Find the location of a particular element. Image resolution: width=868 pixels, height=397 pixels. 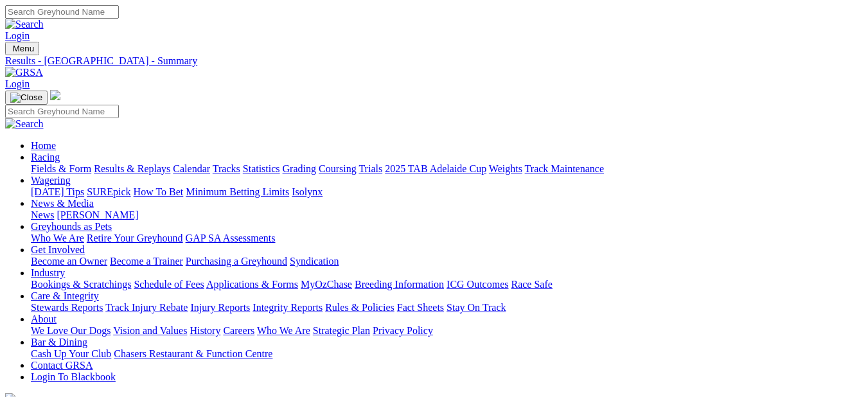

a: Isolynx is located at coordinates (307, 191).